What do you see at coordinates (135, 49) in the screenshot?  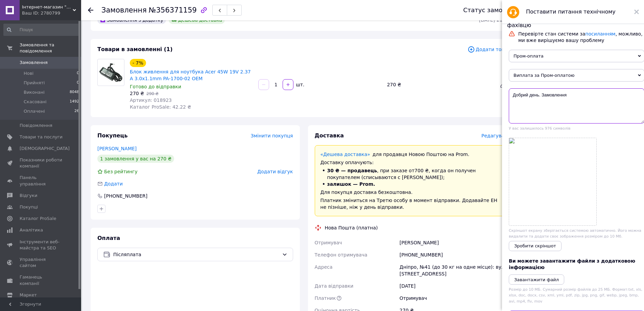 I see `span: Товари в замовленні (1)` at bounding box center [135, 49].